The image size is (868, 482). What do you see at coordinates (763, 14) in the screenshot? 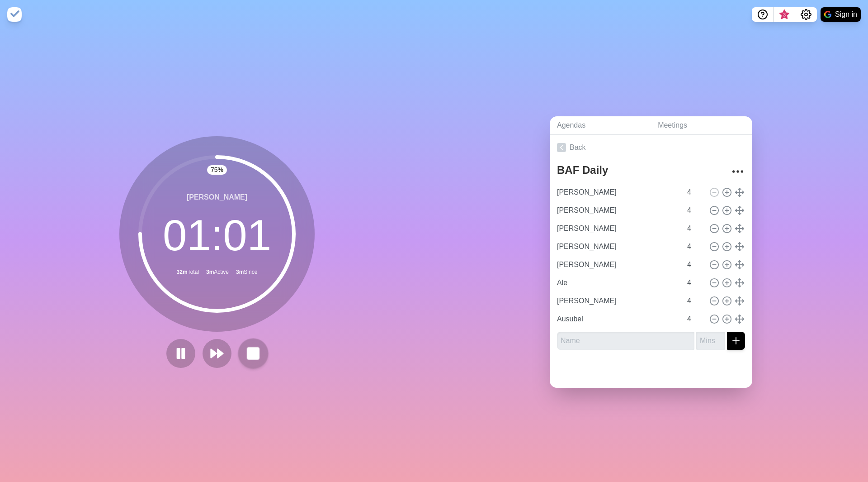
I see `button: Help` at bounding box center [763, 14].